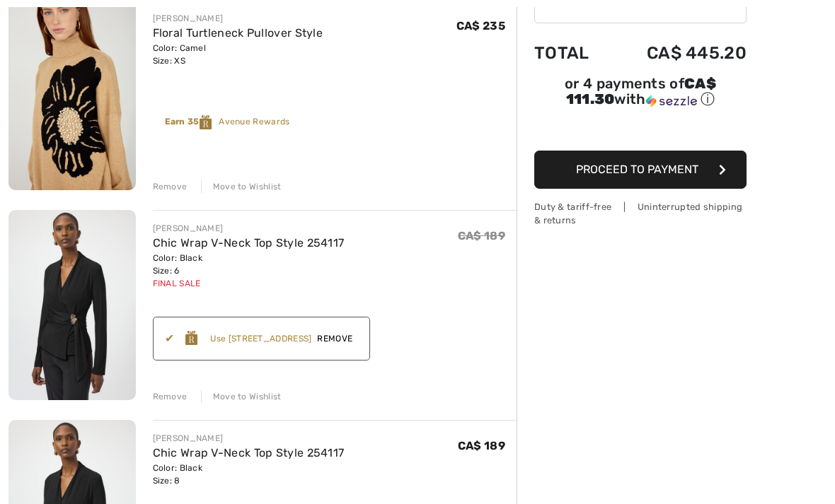  Describe the element at coordinates (248, 474) in the screenshot. I see `div: Color: Black Size: 8` at that location.